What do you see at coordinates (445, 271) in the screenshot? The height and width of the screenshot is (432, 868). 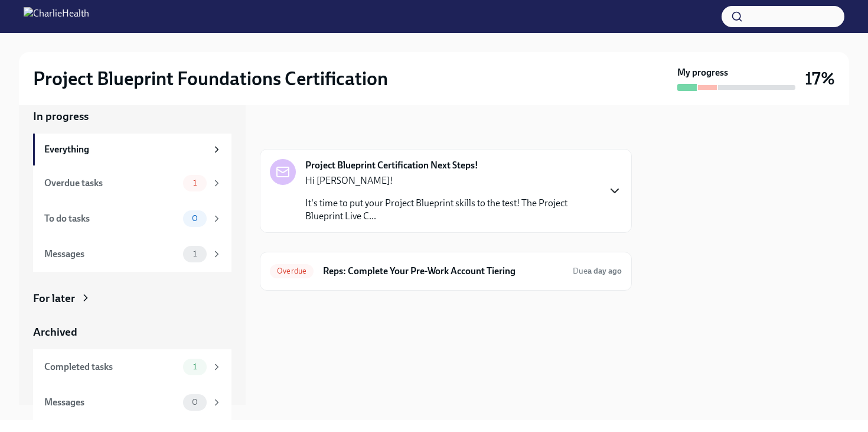 I see `a: OverdueReps: Complete Your Pre-Work Account TieringDuea day ago` at bounding box center [445, 271].